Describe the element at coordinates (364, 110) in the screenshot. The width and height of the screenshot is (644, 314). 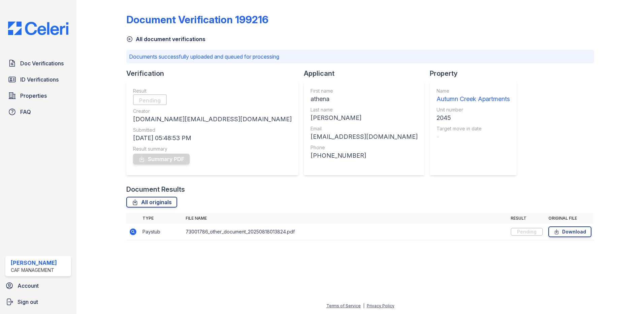
I see `div: Last name` at that location.